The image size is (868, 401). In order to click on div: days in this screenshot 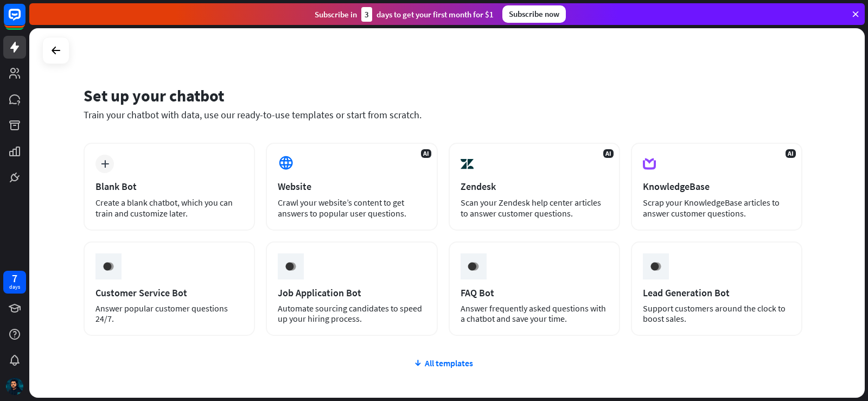, I will do `click(15, 287)`.